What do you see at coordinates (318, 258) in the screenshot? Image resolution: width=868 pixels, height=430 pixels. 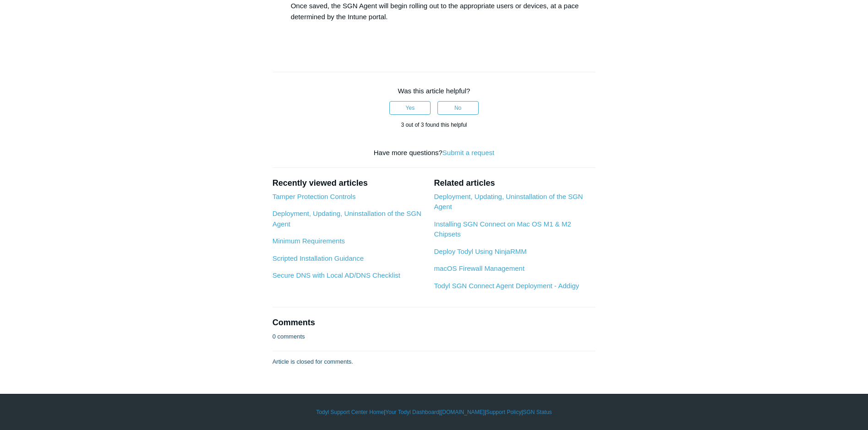 I see `a: Scripted Installation Guidance` at bounding box center [318, 258].